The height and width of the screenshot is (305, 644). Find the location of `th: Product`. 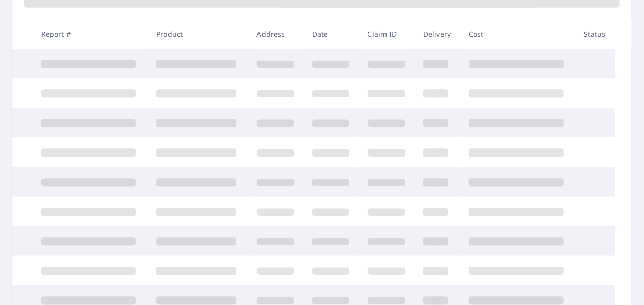

th: Product is located at coordinates (198, 33).